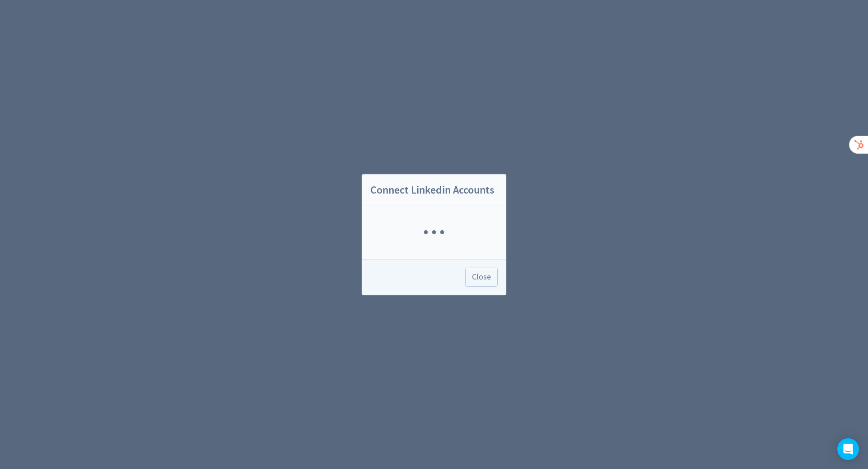  What do you see at coordinates (481, 277) in the screenshot?
I see `span: Close` at bounding box center [481, 277].